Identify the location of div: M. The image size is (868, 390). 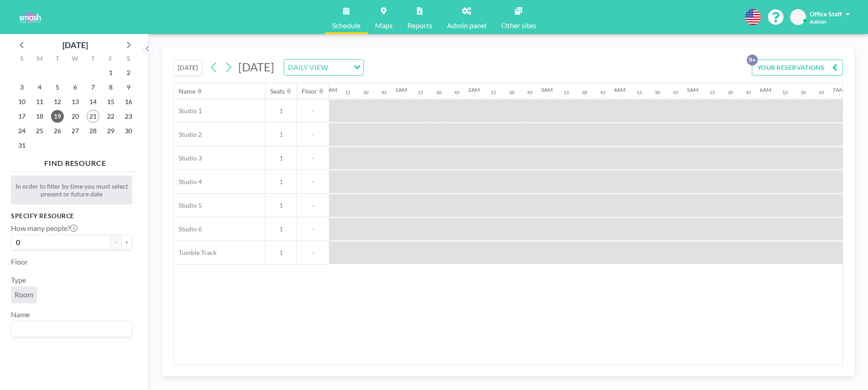
(40, 60).